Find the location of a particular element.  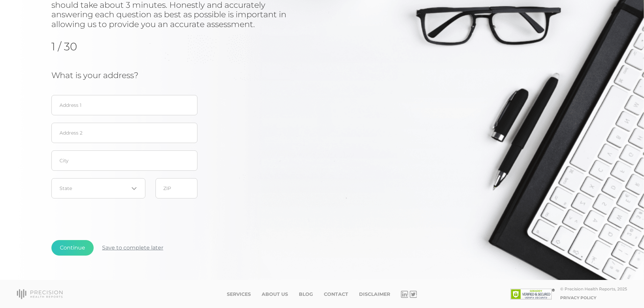

button: Continue is located at coordinates (73, 248).